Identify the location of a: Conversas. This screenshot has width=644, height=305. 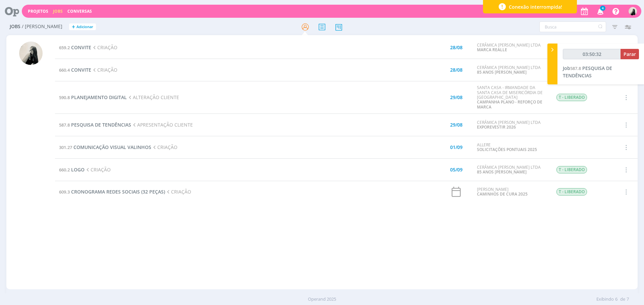
(79, 11).